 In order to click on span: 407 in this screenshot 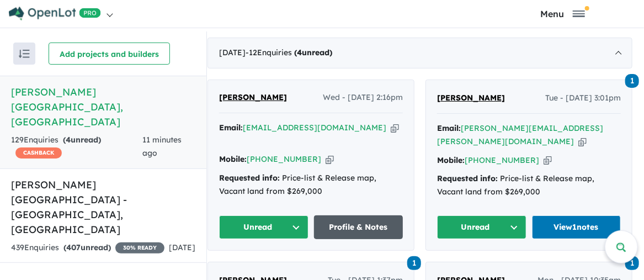, I will do `click(73, 248)`.